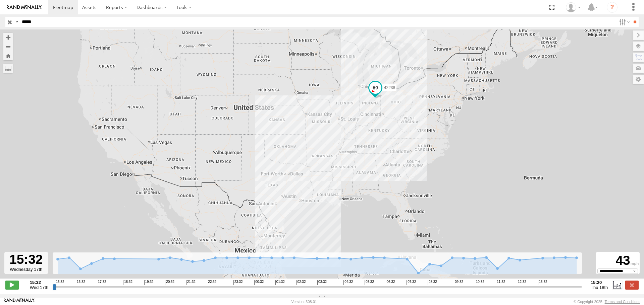 Image resolution: width=644 pixels, height=305 pixels. I want to click on div: 43, so click(617, 261).